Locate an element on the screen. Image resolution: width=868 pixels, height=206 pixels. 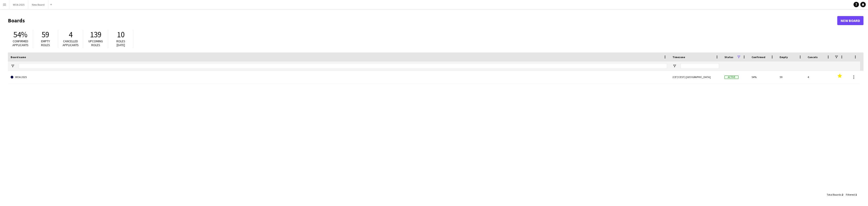
button: WOA 2025 is located at coordinates (19, 5).